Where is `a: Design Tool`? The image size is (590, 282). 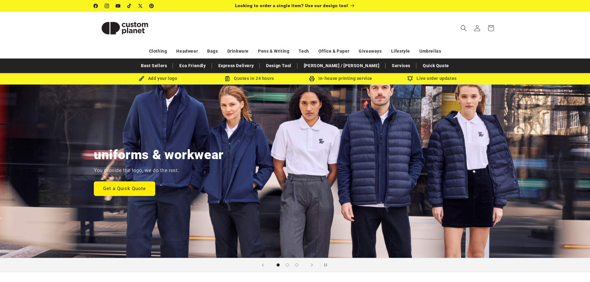 a: Design Tool is located at coordinates (279, 66).